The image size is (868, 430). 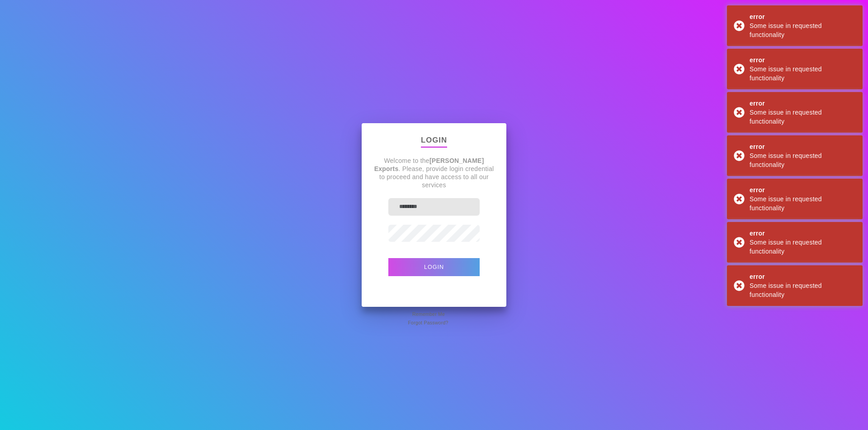 What do you see at coordinates (429, 315) in the screenshot?
I see `span: Remember Me` at bounding box center [429, 315].